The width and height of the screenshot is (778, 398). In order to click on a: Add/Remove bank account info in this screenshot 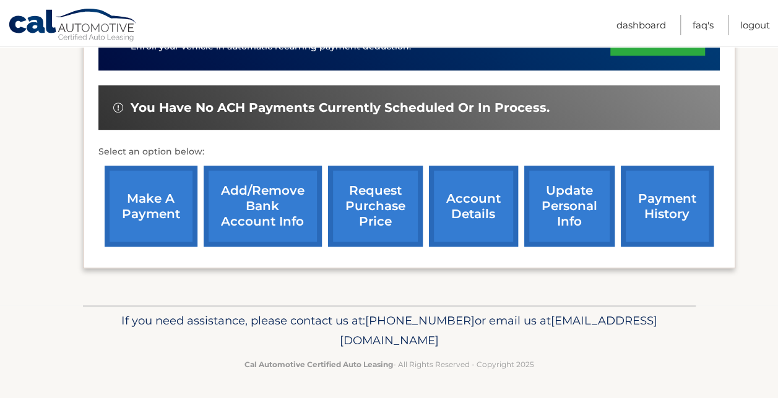, I will do `click(262, 206)`.